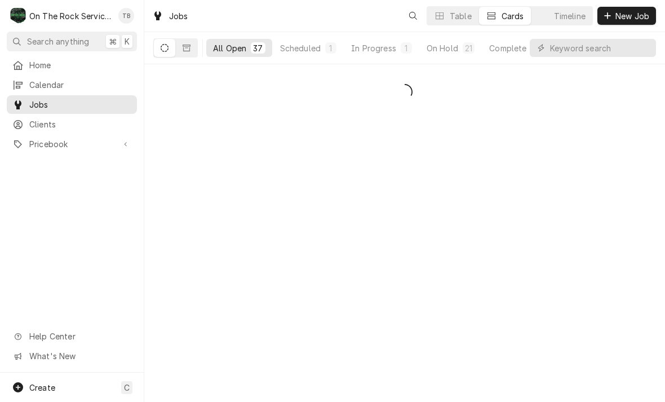 Image resolution: width=665 pixels, height=402 pixels. What do you see at coordinates (404, 92) in the screenshot?
I see `span: Loading...` at bounding box center [404, 92].